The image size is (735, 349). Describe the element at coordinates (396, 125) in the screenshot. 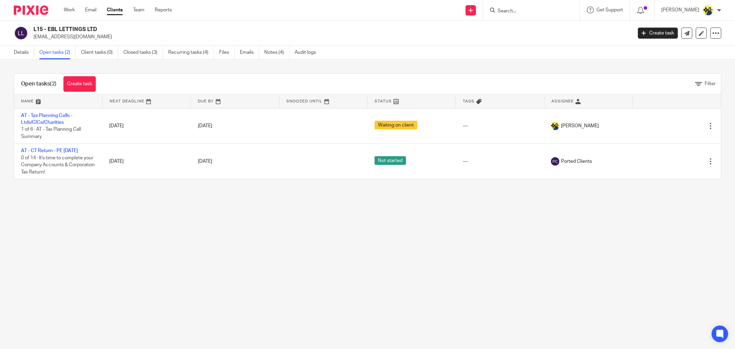

I see `span: Waiting on client` at that location.